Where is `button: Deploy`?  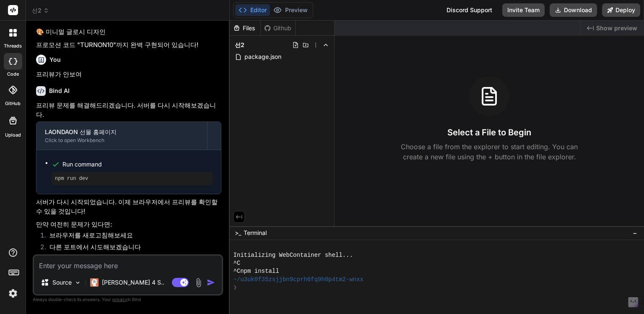 button: Deploy is located at coordinates (621, 10).